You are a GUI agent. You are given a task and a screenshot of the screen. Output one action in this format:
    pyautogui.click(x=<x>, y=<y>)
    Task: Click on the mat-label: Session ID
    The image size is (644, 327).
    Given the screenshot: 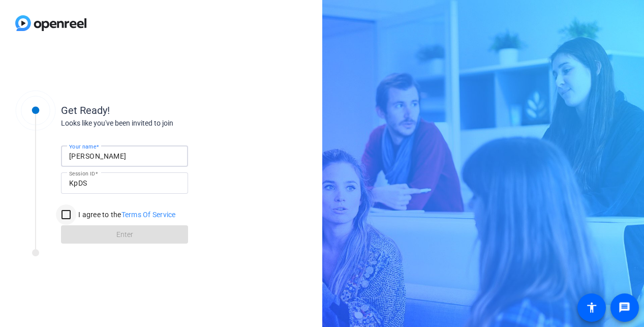 What is the action you would take?
    pyautogui.click(x=82, y=173)
    